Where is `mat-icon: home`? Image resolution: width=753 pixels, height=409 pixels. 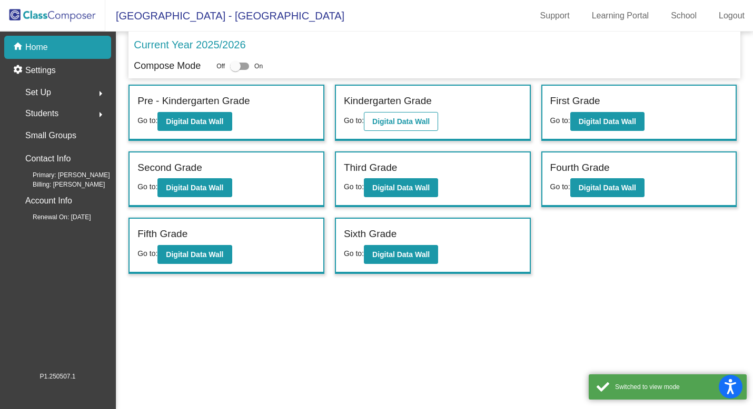
mat-icon: home is located at coordinates (19, 47).